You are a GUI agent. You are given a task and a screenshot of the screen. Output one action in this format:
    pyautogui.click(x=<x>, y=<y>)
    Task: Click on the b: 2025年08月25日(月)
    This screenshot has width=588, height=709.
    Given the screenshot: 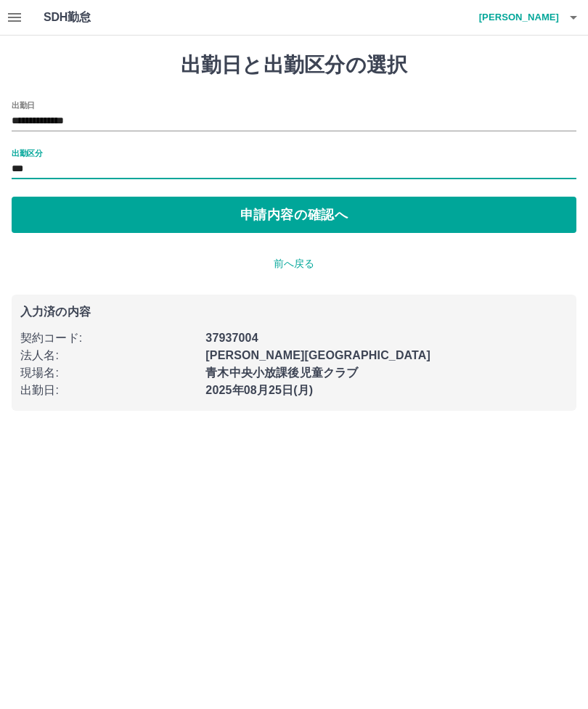 What is the action you would take?
    pyautogui.click(x=259, y=389)
    